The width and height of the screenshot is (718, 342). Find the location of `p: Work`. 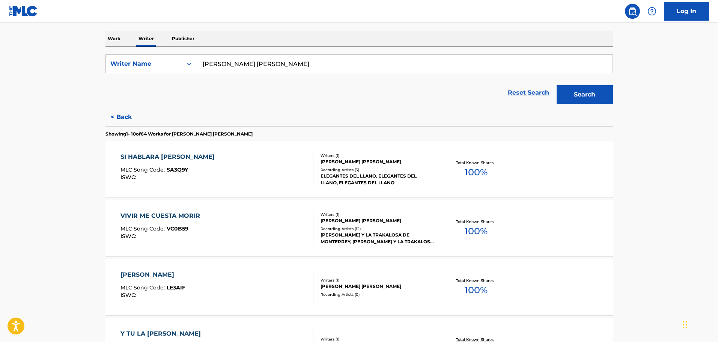

p: Work is located at coordinates (114, 39).